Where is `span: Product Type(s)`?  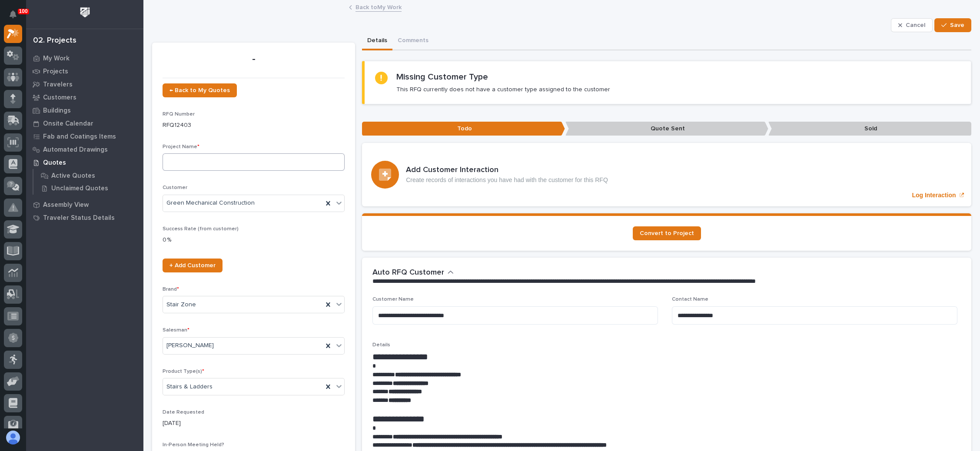 span: Product Type(s) is located at coordinates (183, 371).